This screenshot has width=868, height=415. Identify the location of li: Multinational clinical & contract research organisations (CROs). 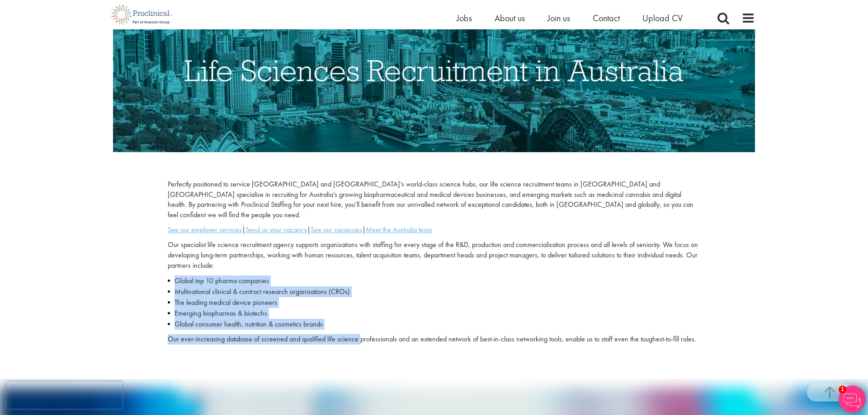
(434, 292).